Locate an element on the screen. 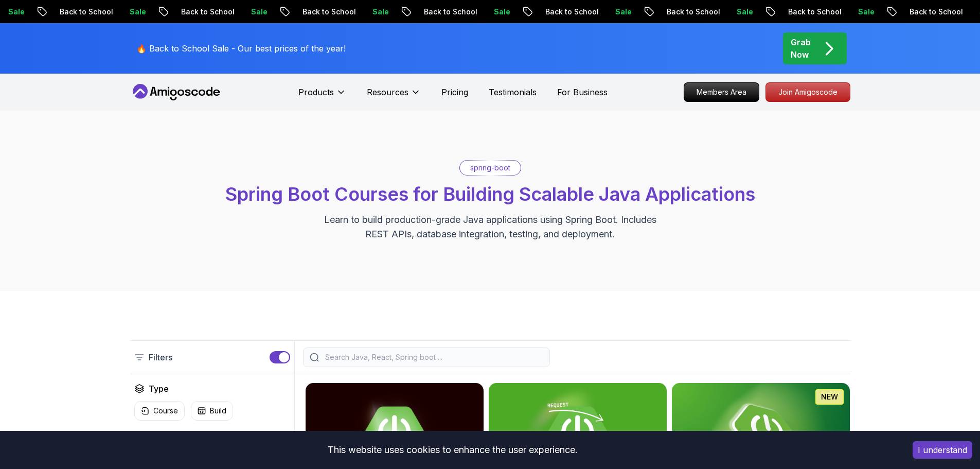 The height and width of the screenshot is (469, 980). button: Accept cookies is located at coordinates (943, 450).